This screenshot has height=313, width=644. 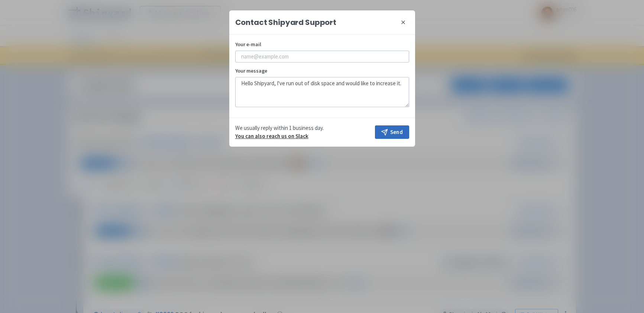 I want to click on div: We usually reply within 1 business day., so click(x=280, y=132).